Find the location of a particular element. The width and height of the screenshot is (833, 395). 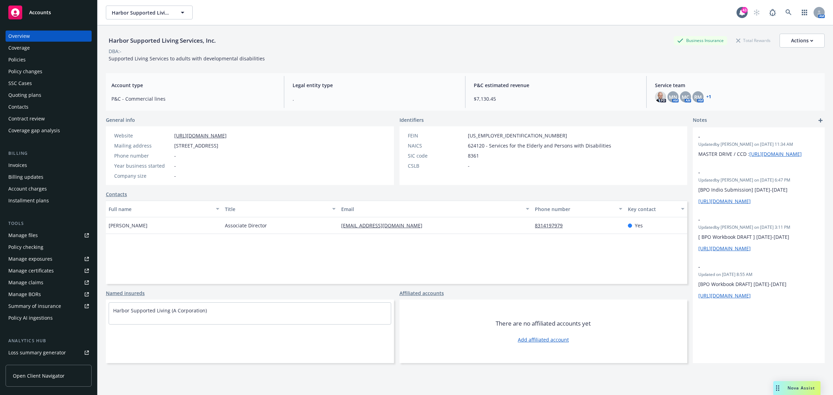

div: Analytics hub is located at coordinates (49, 341).